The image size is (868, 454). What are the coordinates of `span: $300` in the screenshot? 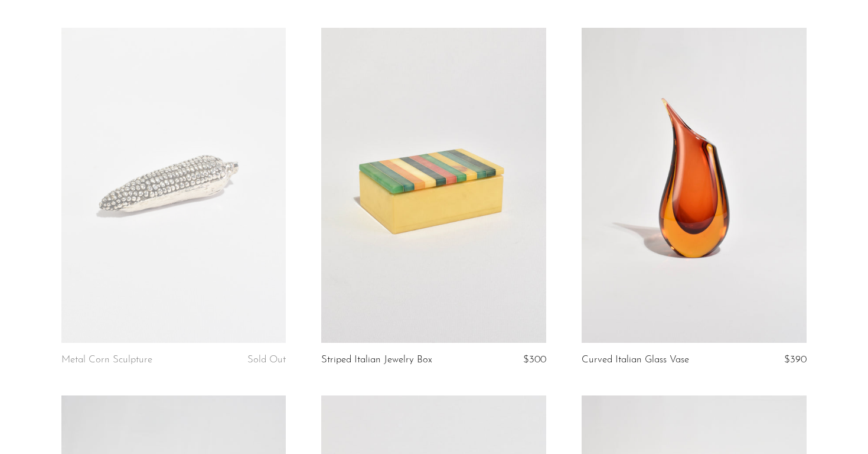 It's located at (534, 359).